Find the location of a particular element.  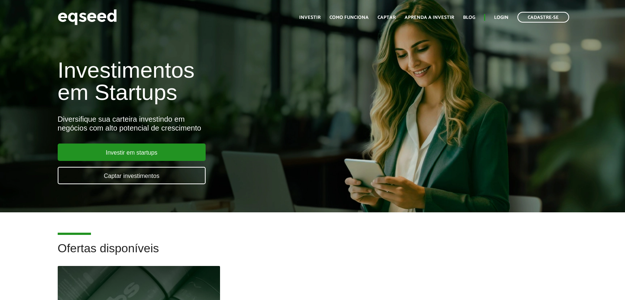

h2: Ofertas disponíveis is located at coordinates (312, 254).